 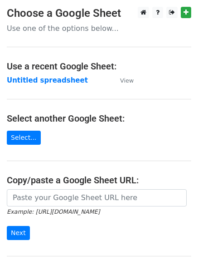 I want to click on small: View, so click(x=127, y=80).